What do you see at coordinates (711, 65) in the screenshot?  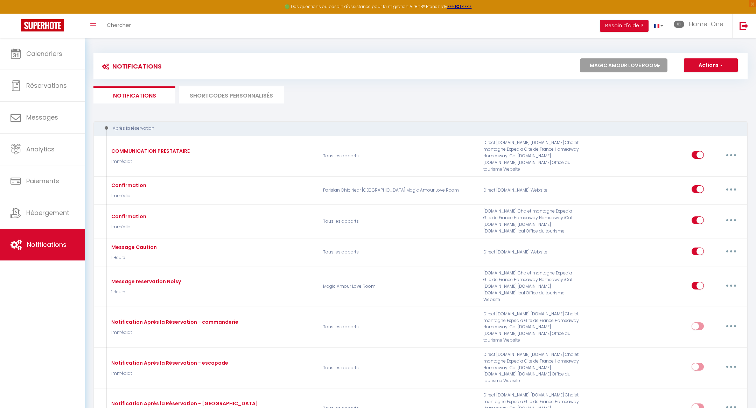 I see `button: Actions` at bounding box center [711, 65].